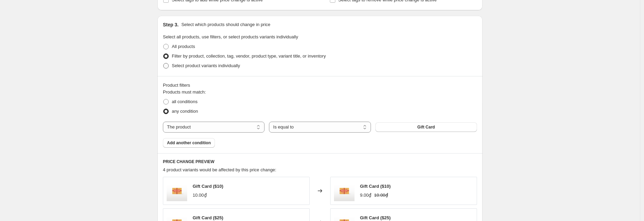 This screenshot has width=644, height=221. I want to click on div: 9.00₫, so click(365, 195).